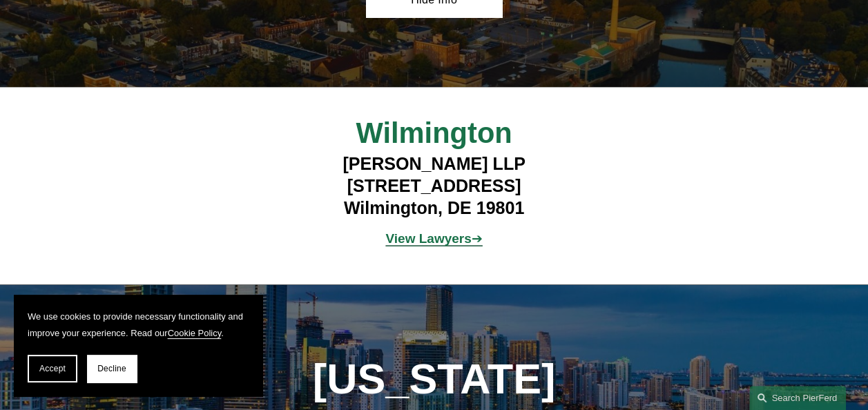  What do you see at coordinates (112, 368) in the screenshot?
I see `span: Decline` at bounding box center [112, 368].